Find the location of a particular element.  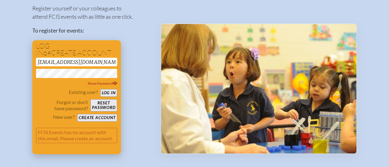

h1: Log in create account is located at coordinates (77, 50).